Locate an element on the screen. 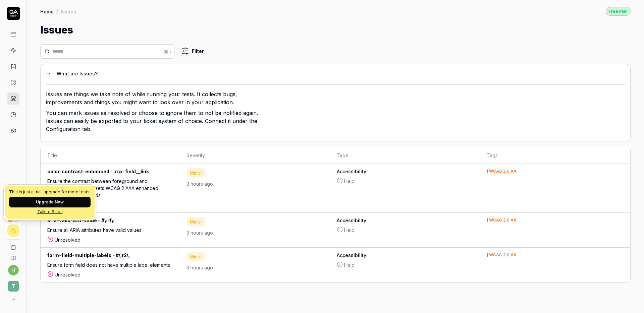 The width and height of the screenshot is (644, 313). p: This is just a trial, upgrade for more tests! is located at coordinates (50, 192).